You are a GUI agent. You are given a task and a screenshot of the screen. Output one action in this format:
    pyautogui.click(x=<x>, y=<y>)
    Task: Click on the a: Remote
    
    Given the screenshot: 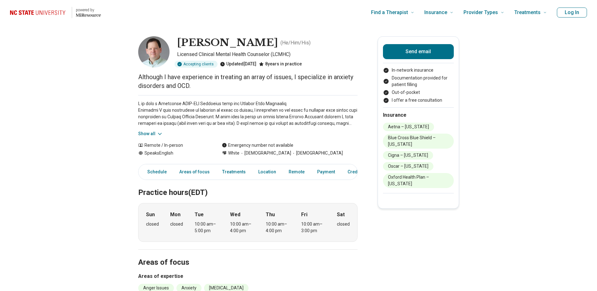 What is the action you would take?
    pyautogui.click(x=297, y=172)
    